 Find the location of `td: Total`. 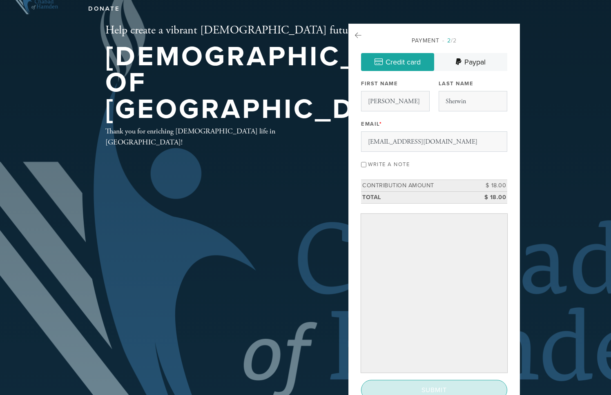

td: Total is located at coordinates (416, 197).